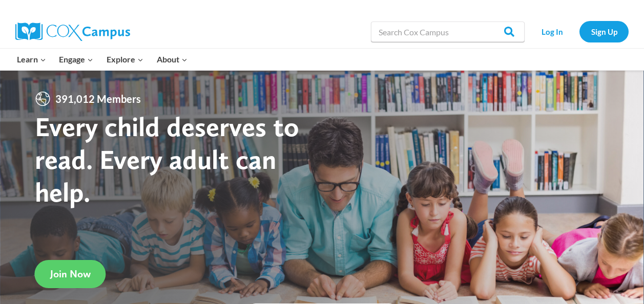 The height and width of the screenshot is (304, 644). What do you see at coordinates (579, 31) in the screenshot?
I see `nav: Secondary Navigation` at bounding box center [579, 31].